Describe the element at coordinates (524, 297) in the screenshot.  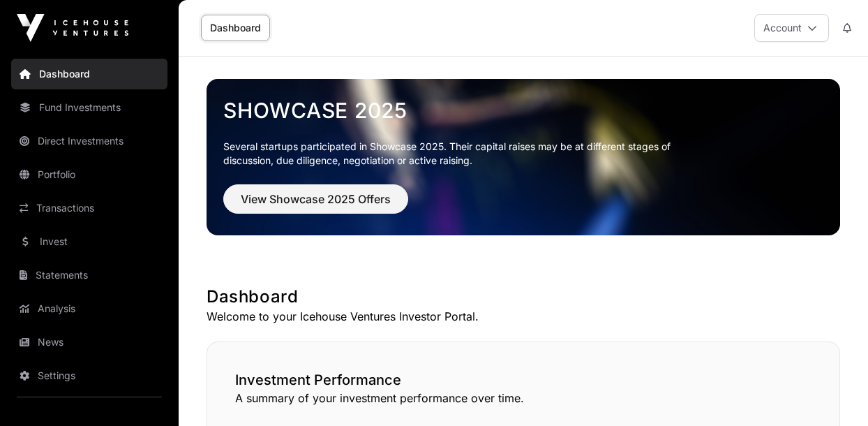
I see `h1: Dashboard` at that location.